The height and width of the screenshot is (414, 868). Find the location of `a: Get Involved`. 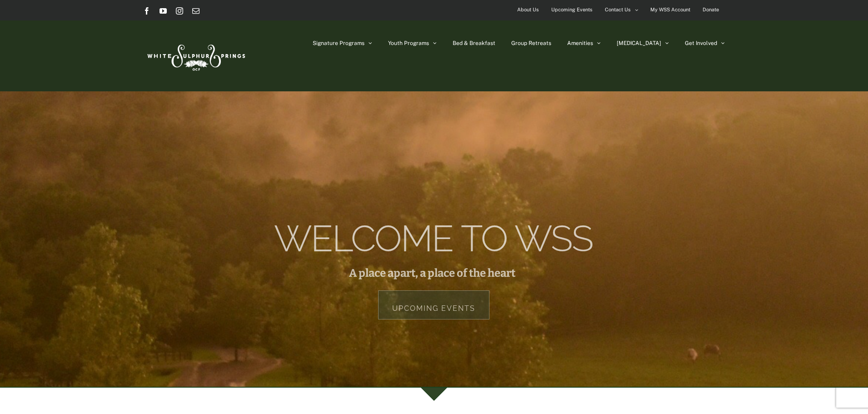

a: Get Involved is located at coordinates (705, 43).